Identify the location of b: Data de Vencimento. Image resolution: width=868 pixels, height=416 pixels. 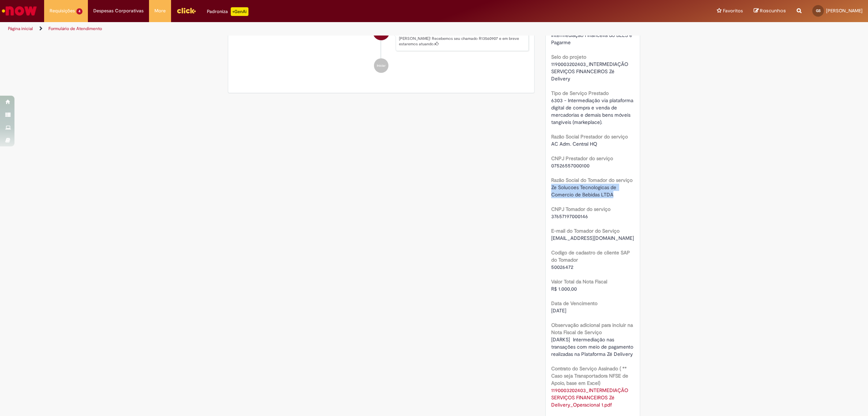
(574, 303).